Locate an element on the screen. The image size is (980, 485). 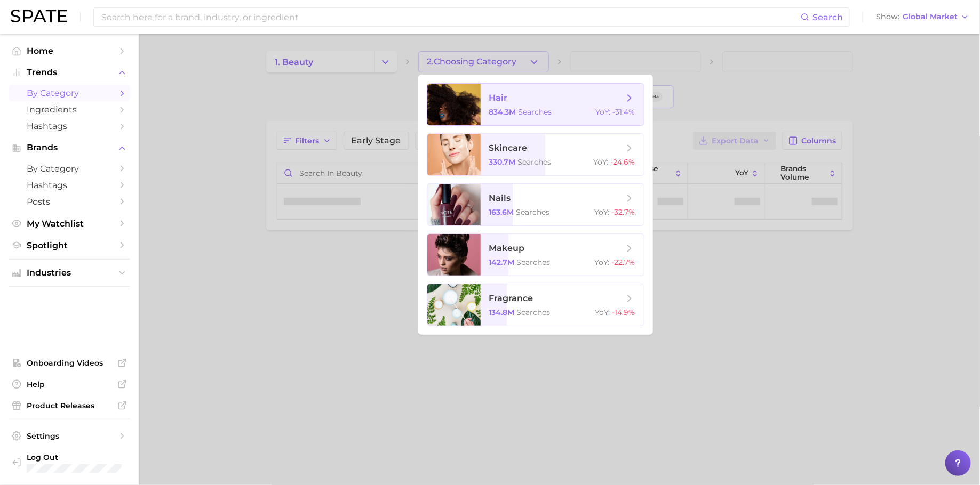
input: Search here for a brand, industry, or ingredient is located at coordinates (450, 17).